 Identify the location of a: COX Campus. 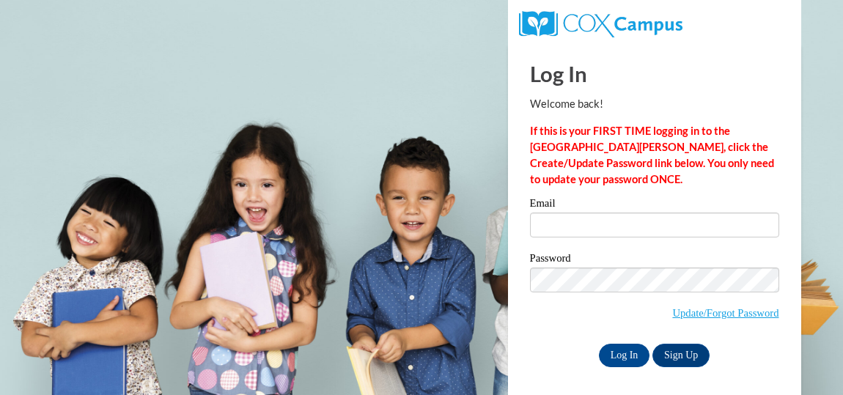
(601, 23).